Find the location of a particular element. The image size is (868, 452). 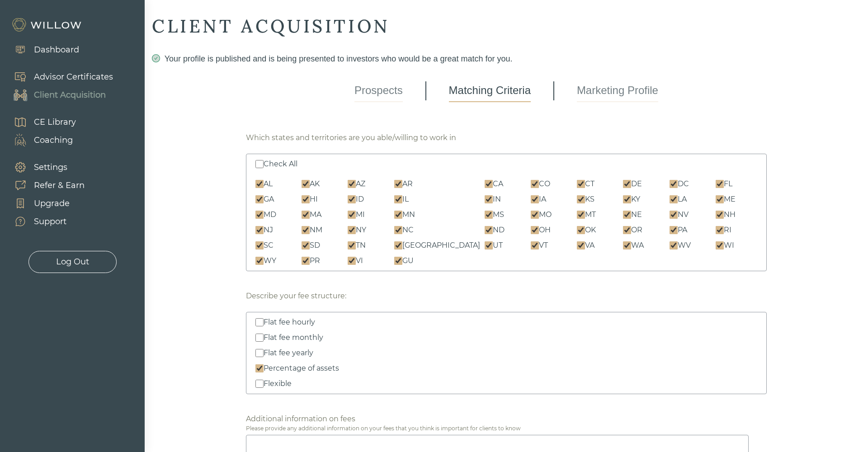

input: MD is located at coordinates (259, 214).